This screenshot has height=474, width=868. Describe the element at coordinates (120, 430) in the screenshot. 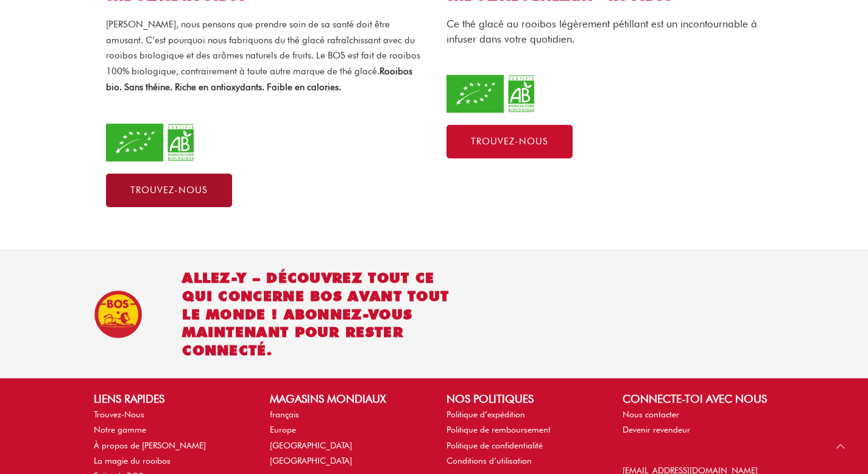

I see `a: Notre gamme` at that location.